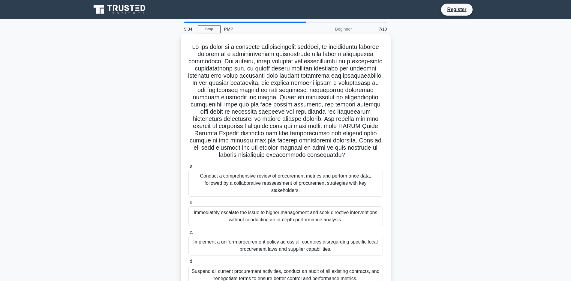 The width and height of the screenshot is (571, 281). What do you see at coordinates (262, 29) in the screenshot?
I see `div: PMP` at bounding box center [262, 29].